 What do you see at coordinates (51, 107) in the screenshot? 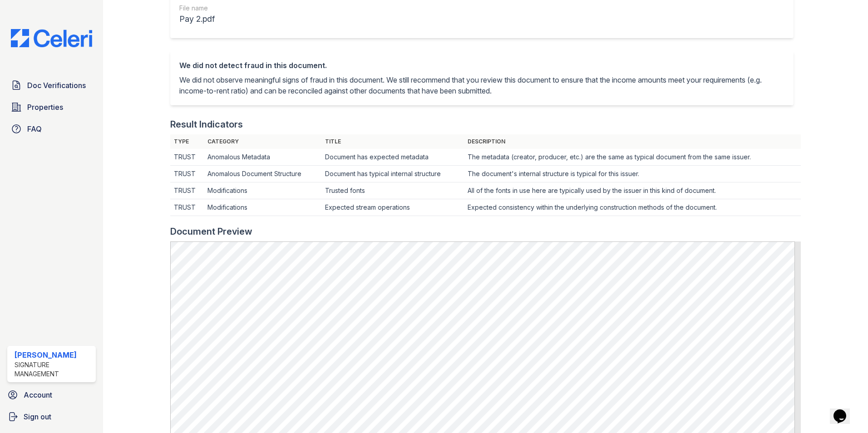
I see `a: Properties` at bounding box center [51, 107].